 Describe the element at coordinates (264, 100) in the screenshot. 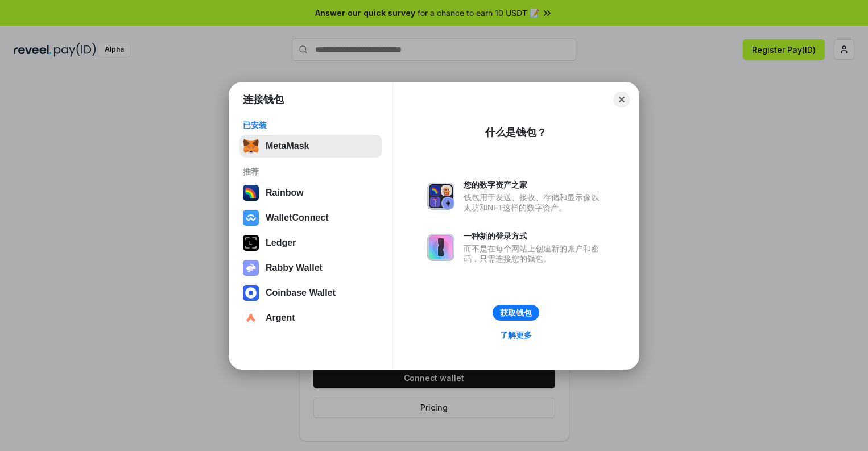

I see `h1: 连接钱包` at that location.